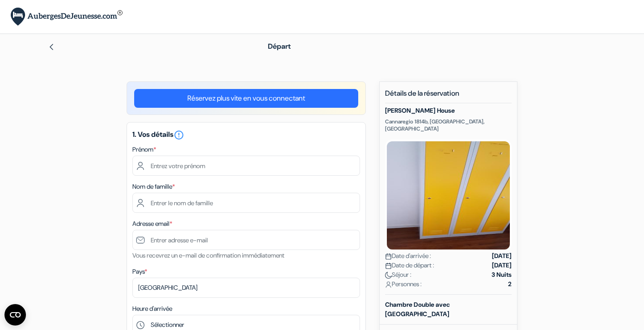 The width and height of the screenshot is (644, 330). Describe the element at coordinates (209, 255) in the screenshot. I see `small: Vous recevrez un e-mail de confirmation immédiatement` at that location.